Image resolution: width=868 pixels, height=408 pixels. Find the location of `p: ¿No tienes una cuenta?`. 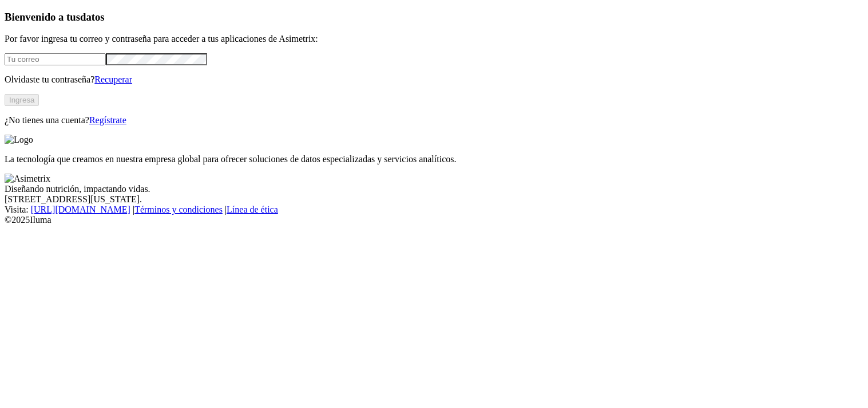

p: ¿No tienes una cuenta? is located at coordinates (434, 120).